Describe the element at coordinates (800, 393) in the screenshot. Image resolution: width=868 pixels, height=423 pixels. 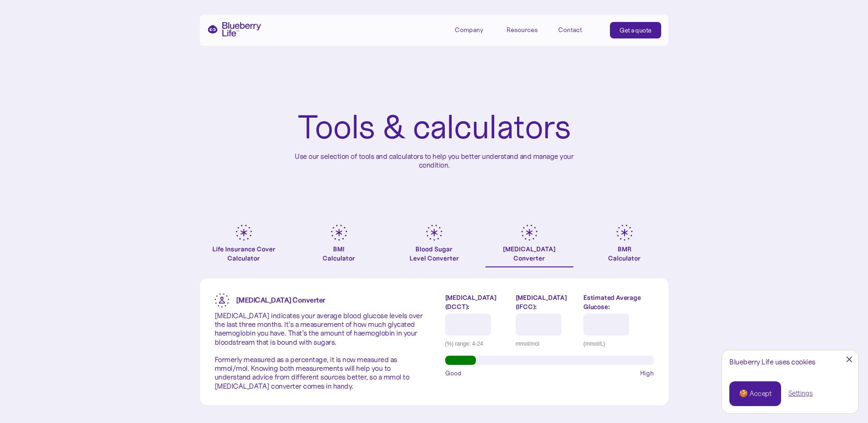
I see `a: Settings` at that location.